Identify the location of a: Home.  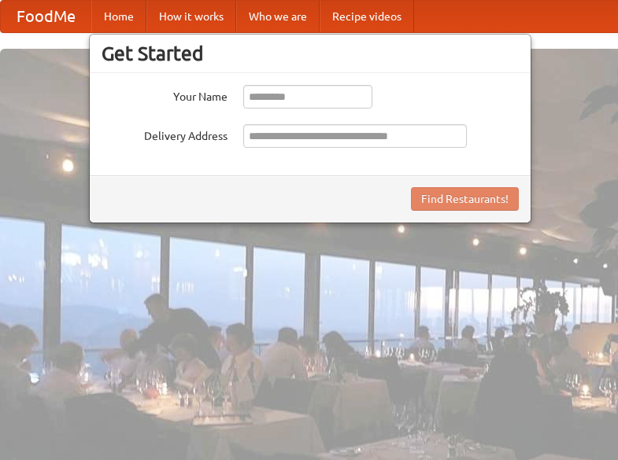
(119, 17).